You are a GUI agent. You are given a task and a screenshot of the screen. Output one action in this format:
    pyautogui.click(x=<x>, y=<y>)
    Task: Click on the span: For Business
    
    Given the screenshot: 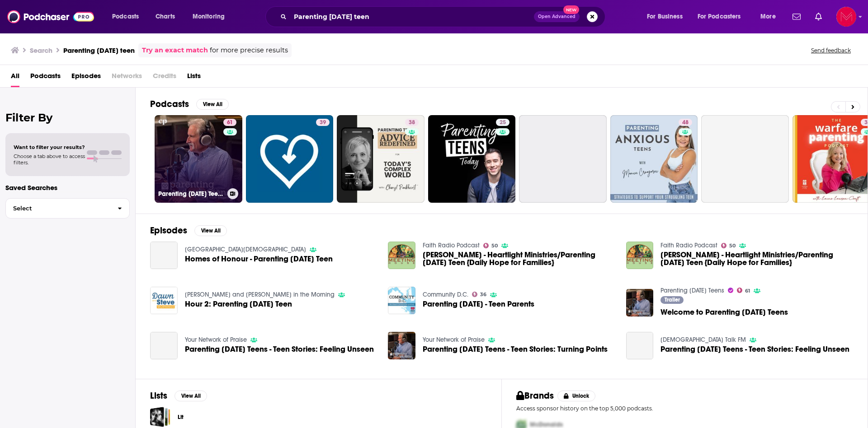 What is the action you would take?
    pyautogui.click(x=664, y=17)
    